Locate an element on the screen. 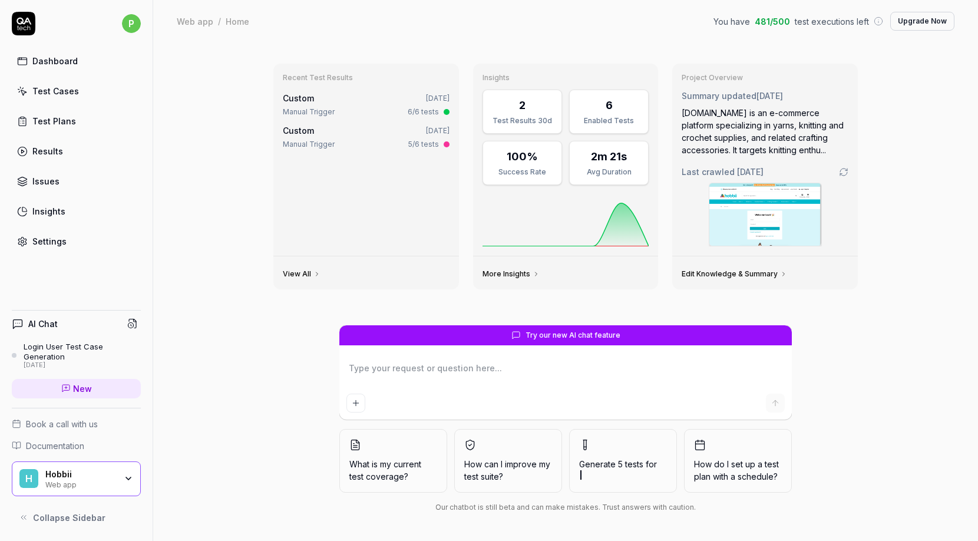 The width and height of the screenshot is (978, 541). a: Test Cases is located at coordinates (76, 91).